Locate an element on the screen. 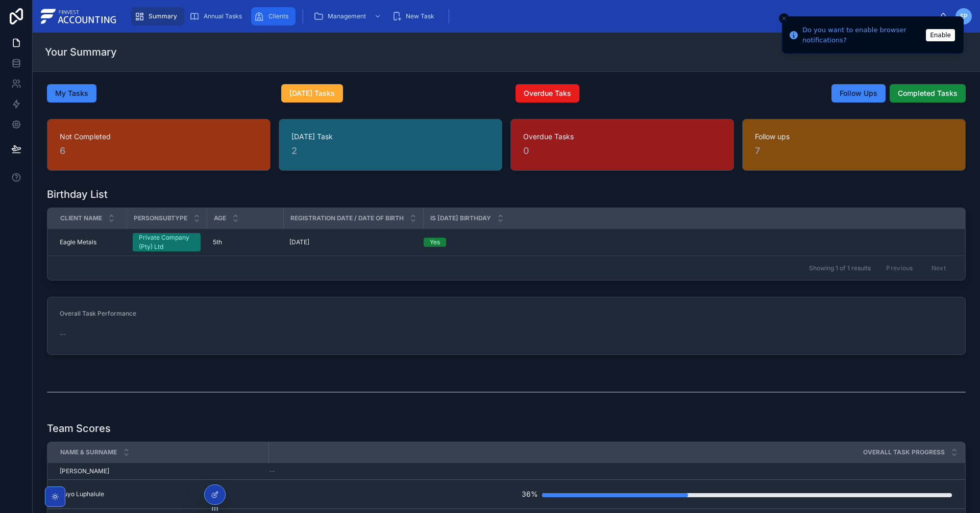  a: Eagle Metals is located at coordinates (90, 242).